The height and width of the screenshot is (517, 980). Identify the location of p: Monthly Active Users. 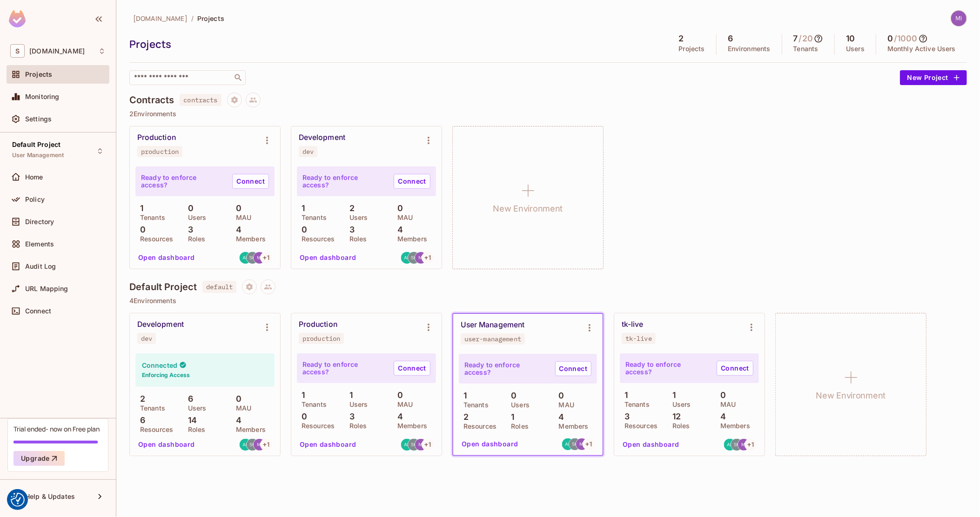
(921, 49).